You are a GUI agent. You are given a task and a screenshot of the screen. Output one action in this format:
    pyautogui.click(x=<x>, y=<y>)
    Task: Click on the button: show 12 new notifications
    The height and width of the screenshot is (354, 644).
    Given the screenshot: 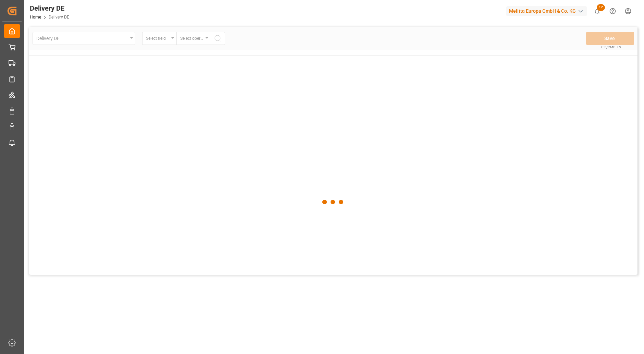 What is the action you would take?
    pyautogui.click(x=597, y=11)
    